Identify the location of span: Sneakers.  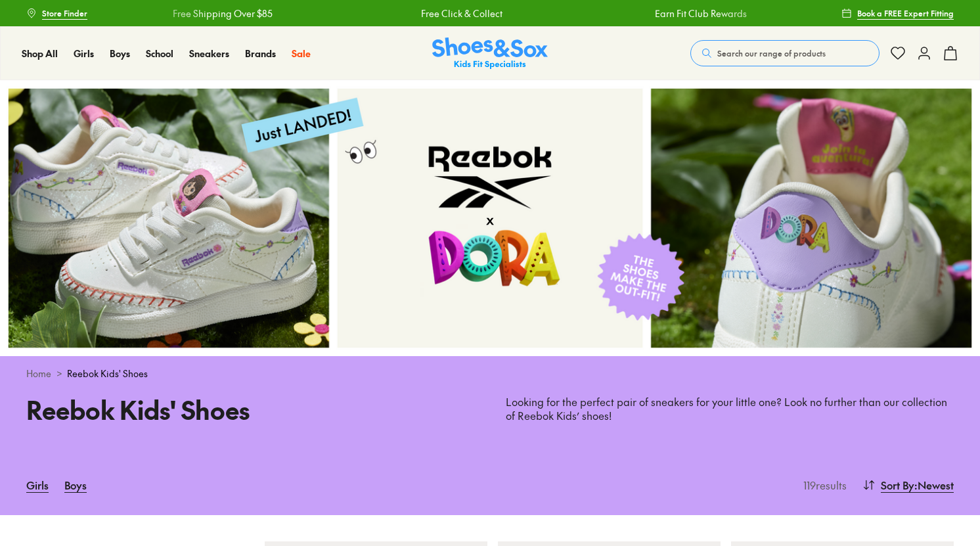
(209, 53).